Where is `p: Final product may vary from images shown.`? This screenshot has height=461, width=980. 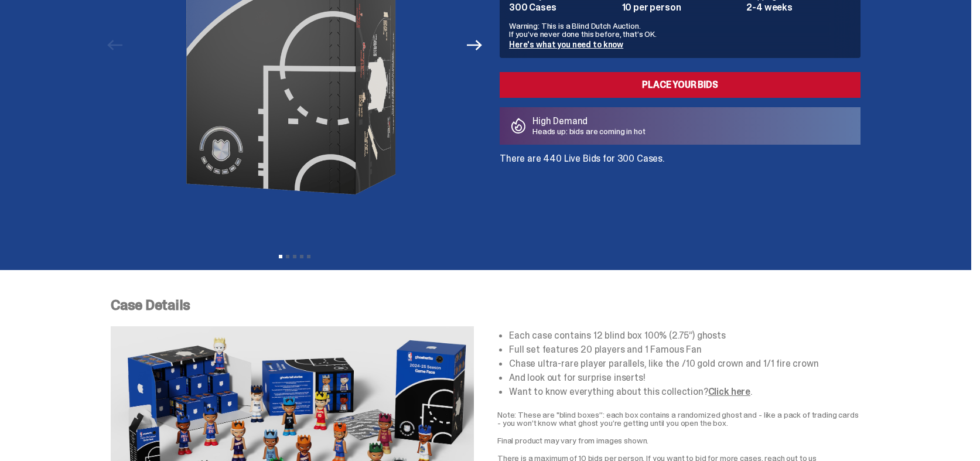
p: Final product may vary from images shown. is located at coordinates (679, 440).